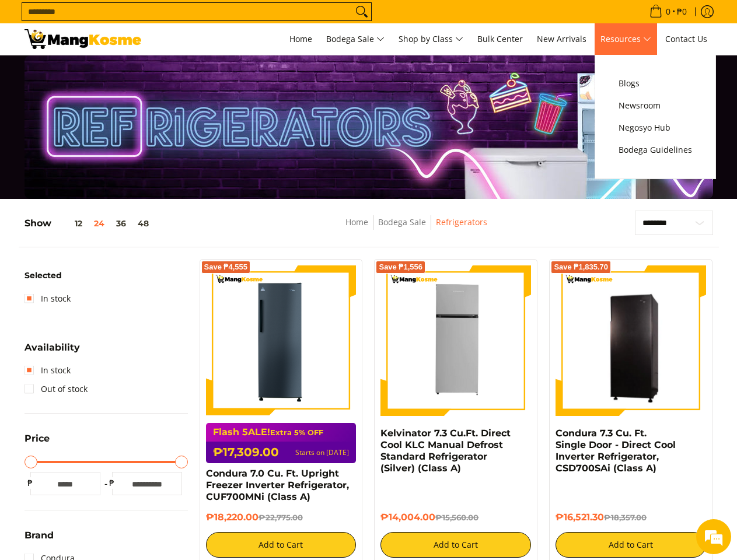 The height and width of the screenshot is (560, 737). Describe the element at coordinates (655, 84) in the screenshot. I see `span: Blogs` at that location.